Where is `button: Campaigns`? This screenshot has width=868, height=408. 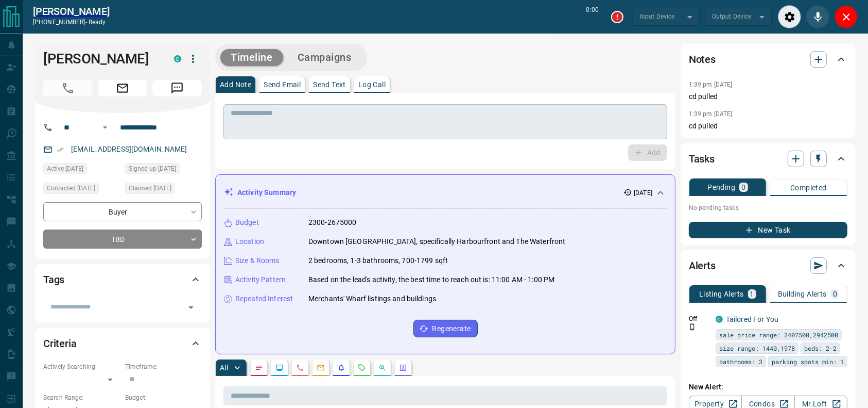 button: Campaigns is located at coordinates (325, 57).